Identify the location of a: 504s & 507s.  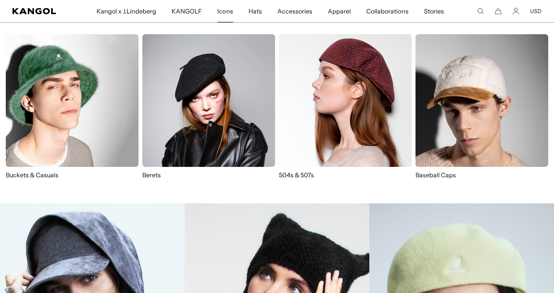
(345, 107).